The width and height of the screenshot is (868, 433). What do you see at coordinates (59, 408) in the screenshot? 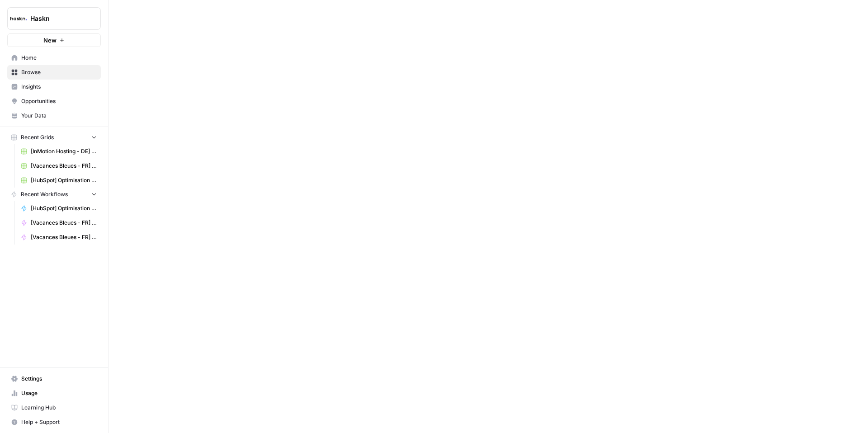
I see `span: Learning Hub` at bounding box center [59, 408].